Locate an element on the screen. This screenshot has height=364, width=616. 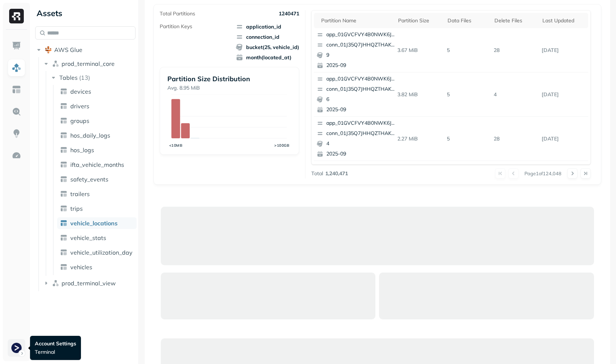
span: groups is located at coordinates (80, 121).